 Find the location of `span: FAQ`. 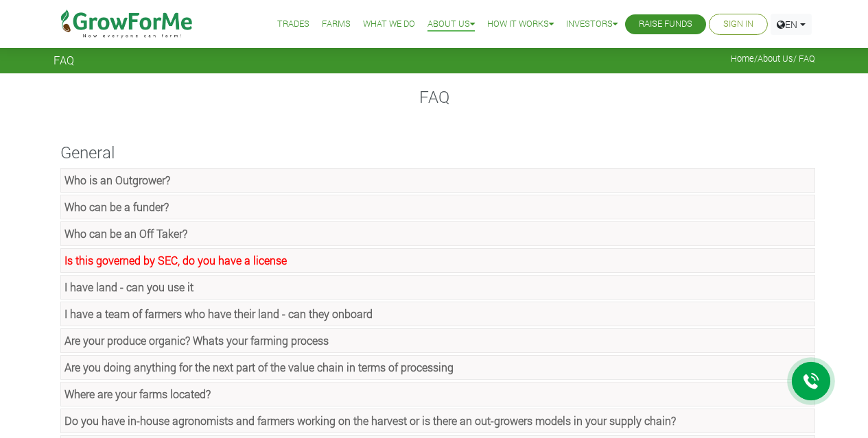

span: FAQ is located at coordinates (64, 59).